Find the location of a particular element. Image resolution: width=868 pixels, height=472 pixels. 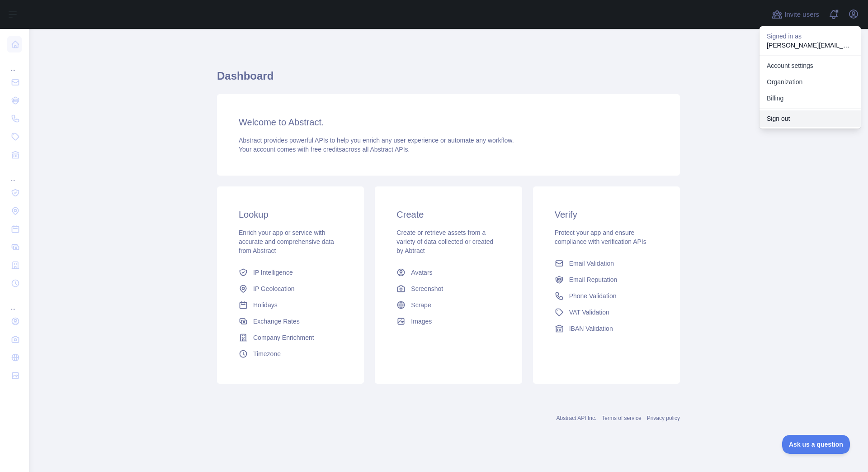

p: Signed in as is located at coordinates (811, 36).